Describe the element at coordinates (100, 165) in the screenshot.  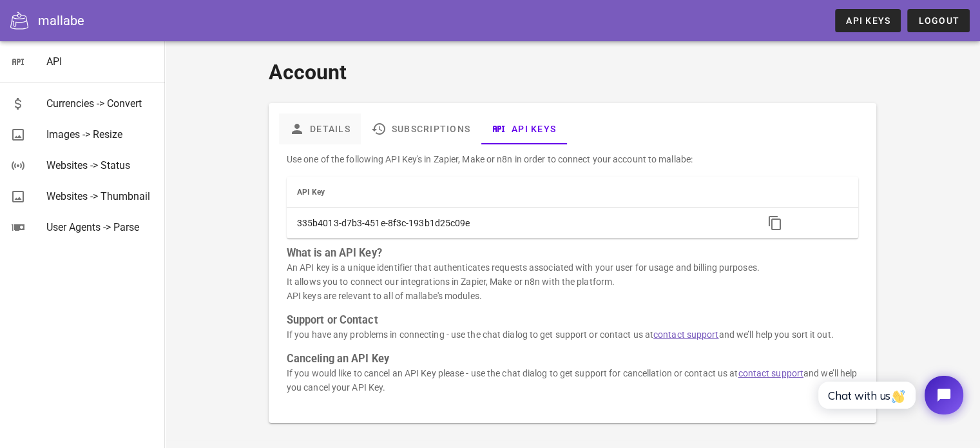
I see `div: Websites -> Status` at that location.